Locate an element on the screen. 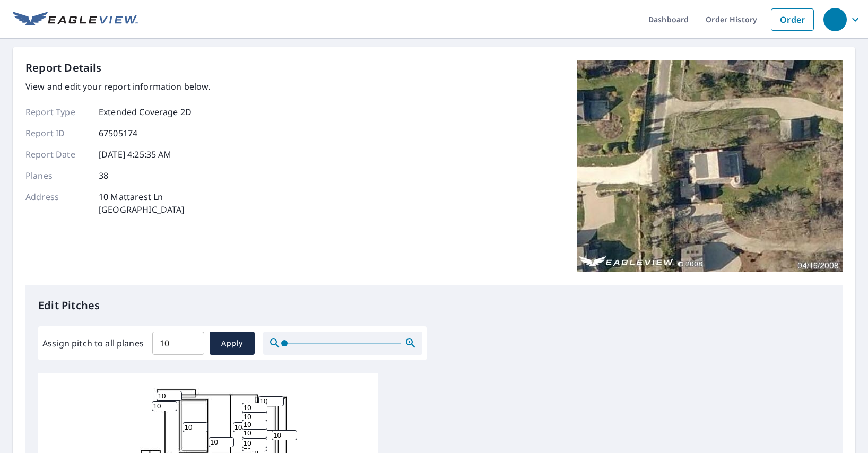 This screenshot has width=868, height=453. p: View and edit your report information below. is located at coordinates (118, 87).